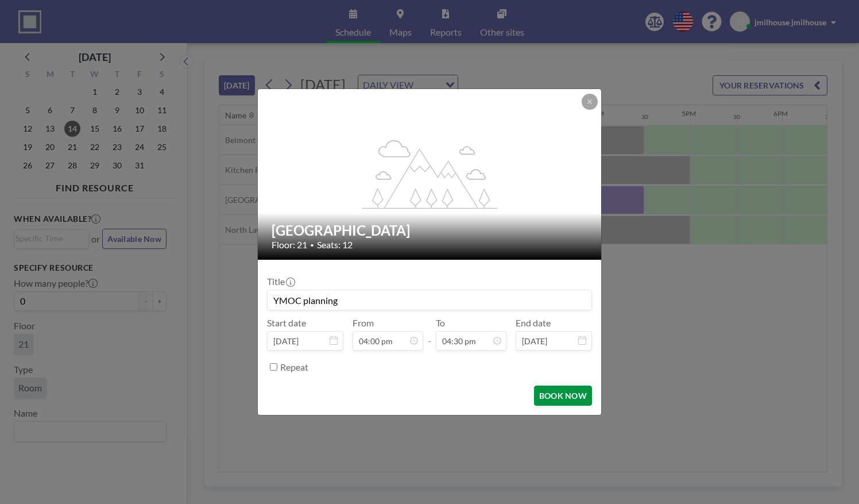  What do you see at coordinates (430, 300) in the screenshot?
I see `input: jmilhouse's reservation` at bounding box center [430, 300].